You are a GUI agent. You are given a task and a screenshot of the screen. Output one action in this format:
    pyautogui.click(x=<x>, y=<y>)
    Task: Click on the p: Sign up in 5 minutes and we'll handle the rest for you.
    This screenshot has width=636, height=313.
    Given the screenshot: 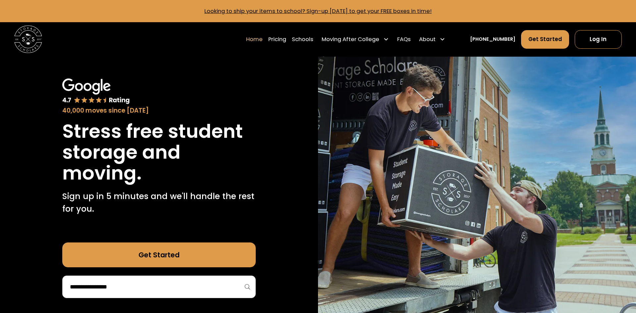 What is the action you would take?
    pyautogui.click(x=159, y=202)
    